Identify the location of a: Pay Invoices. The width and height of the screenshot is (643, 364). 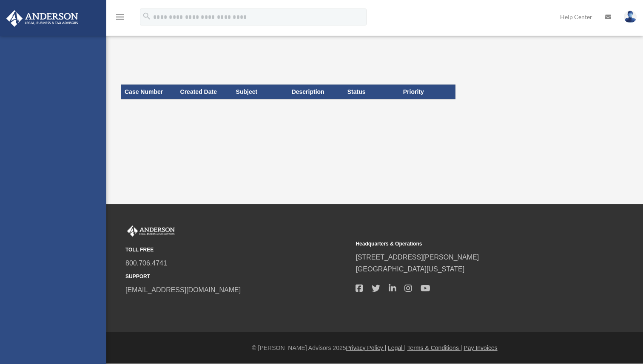
(480, 348).